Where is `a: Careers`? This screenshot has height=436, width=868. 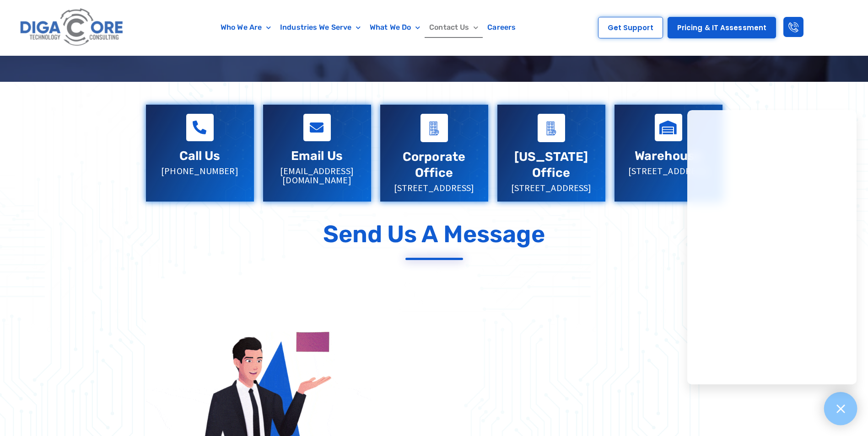 a: Careers is located at coordinates (502, 27).